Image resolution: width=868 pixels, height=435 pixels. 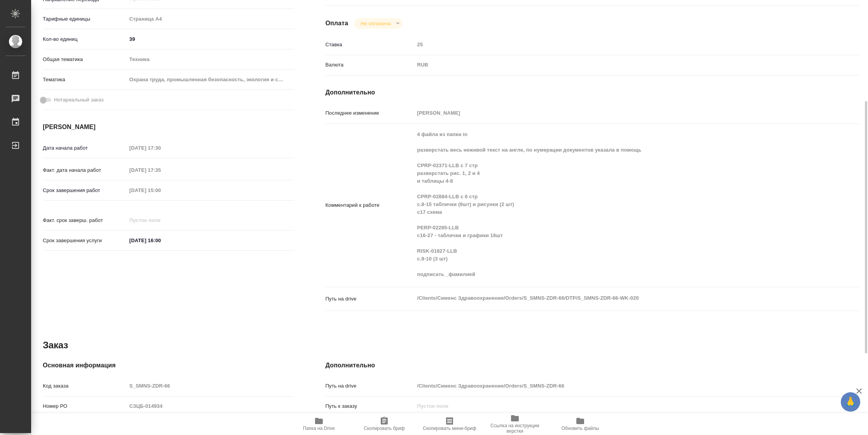 I want to click on span: Папка на Drive, so click(x=319, y=428).